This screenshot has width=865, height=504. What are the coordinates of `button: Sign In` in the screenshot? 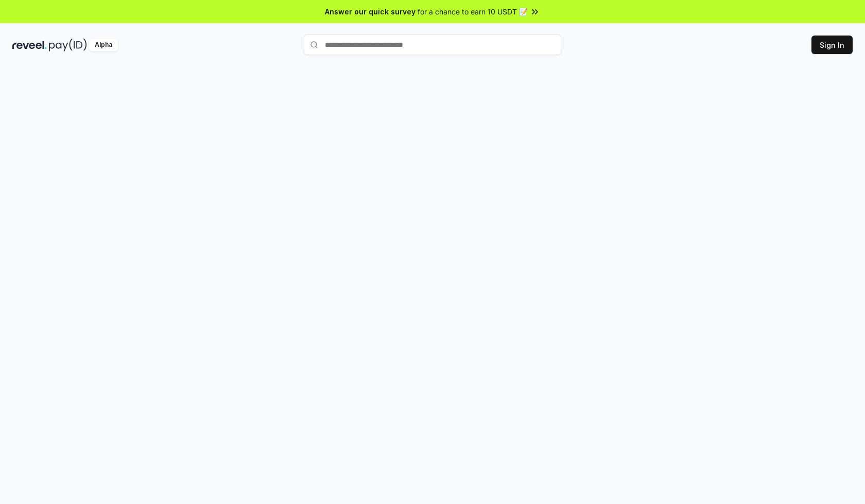 It's located at (832, 44).